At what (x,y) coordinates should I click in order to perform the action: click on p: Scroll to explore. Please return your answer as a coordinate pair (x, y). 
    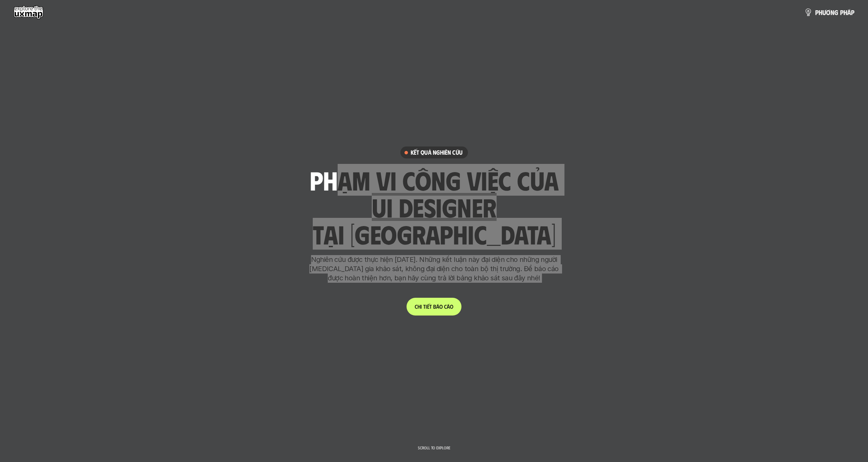
    Looking at the image, I should click on (434, 448).